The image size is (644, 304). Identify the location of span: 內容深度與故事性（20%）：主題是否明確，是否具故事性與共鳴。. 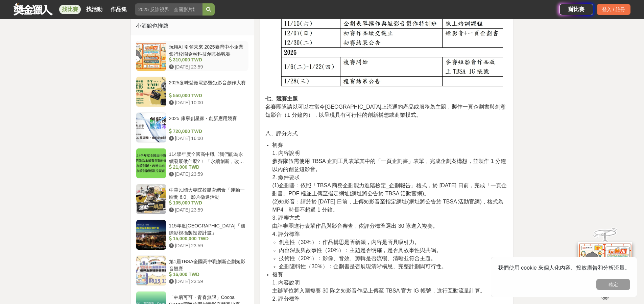
(360, 250).